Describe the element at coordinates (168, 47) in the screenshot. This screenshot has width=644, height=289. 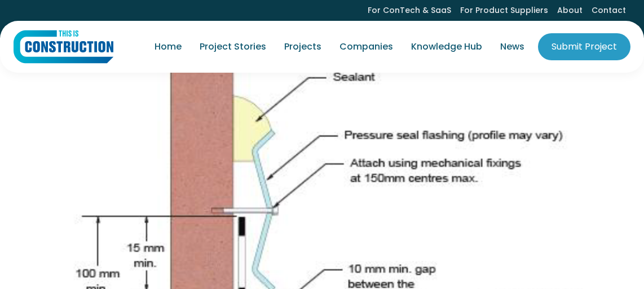
I see `a: Home` at that location.